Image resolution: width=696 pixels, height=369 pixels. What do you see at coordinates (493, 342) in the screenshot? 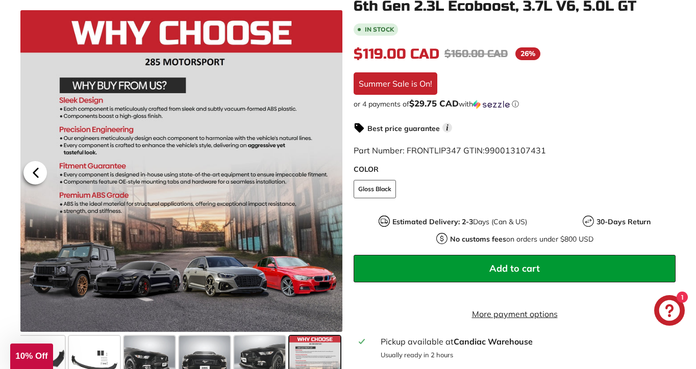
I see `strong: Candiac Warehouse` at bounding box center [493, 342].